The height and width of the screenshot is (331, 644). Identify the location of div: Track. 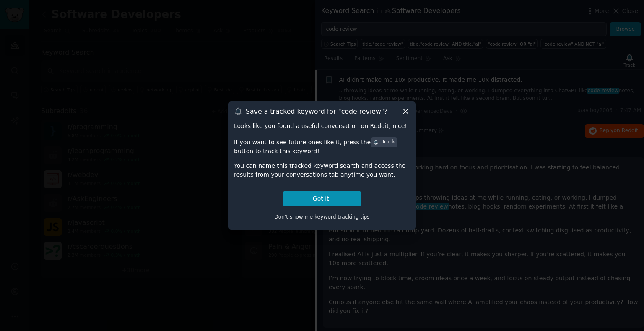
(384, 142).